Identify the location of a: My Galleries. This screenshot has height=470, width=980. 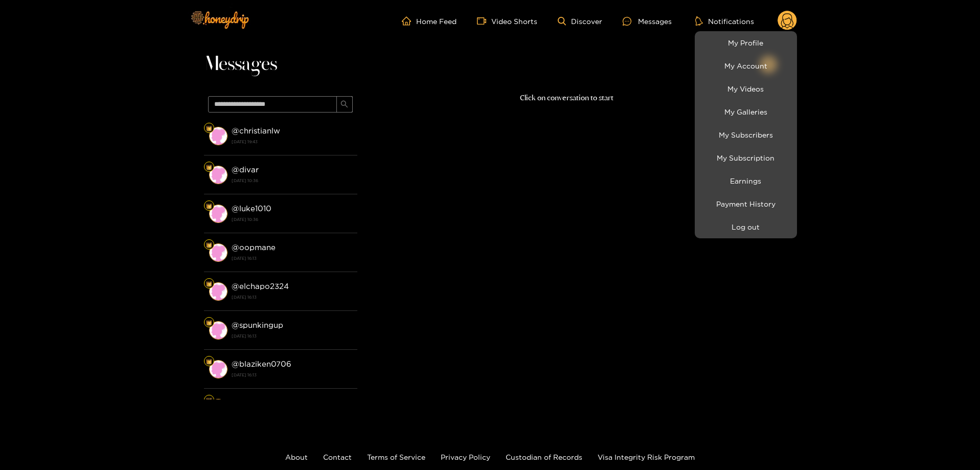
(746, 112).